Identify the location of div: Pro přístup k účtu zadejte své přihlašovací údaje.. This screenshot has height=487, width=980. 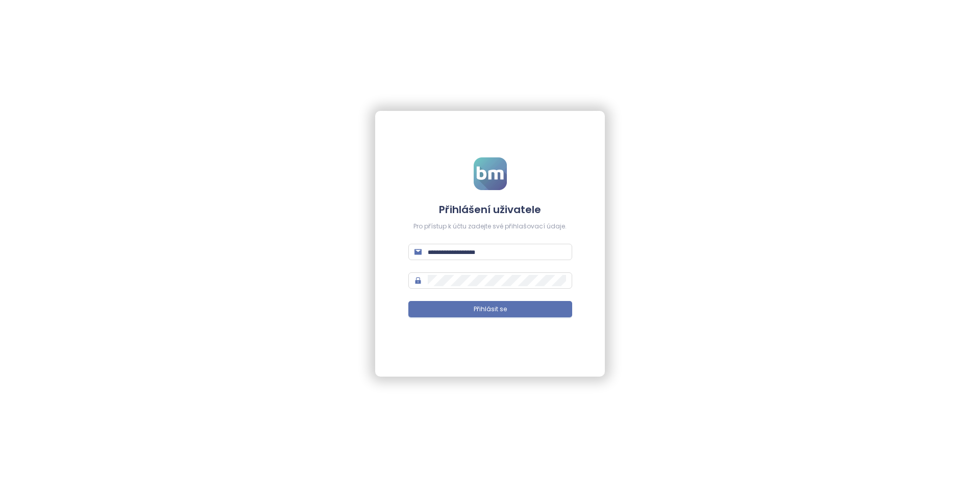
(490, 226).